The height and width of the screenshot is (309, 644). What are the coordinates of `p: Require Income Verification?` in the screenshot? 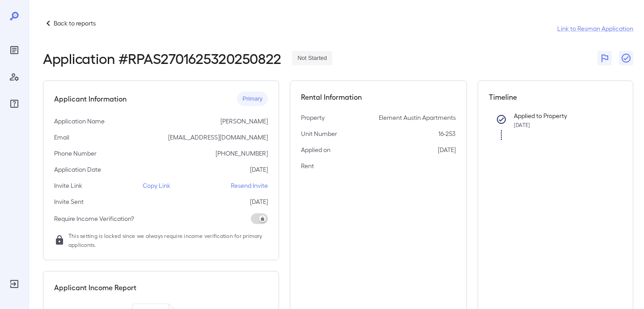 It's located at (94, 218).